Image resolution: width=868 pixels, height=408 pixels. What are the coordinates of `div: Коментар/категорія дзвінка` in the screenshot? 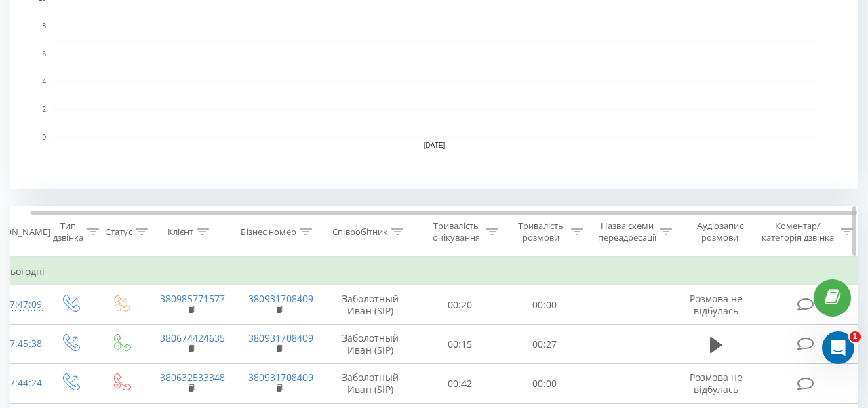 It's located at (797, 232).